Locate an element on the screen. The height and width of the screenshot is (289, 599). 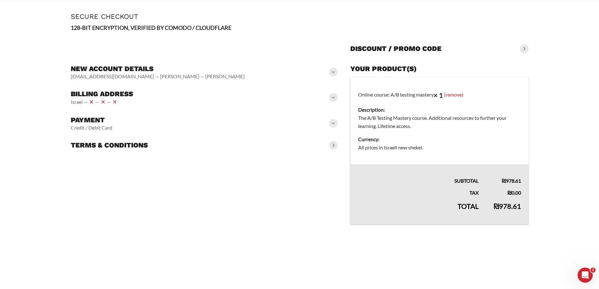
dd: All prices in Israeli new shekel. is located at coordinates (439, 147).